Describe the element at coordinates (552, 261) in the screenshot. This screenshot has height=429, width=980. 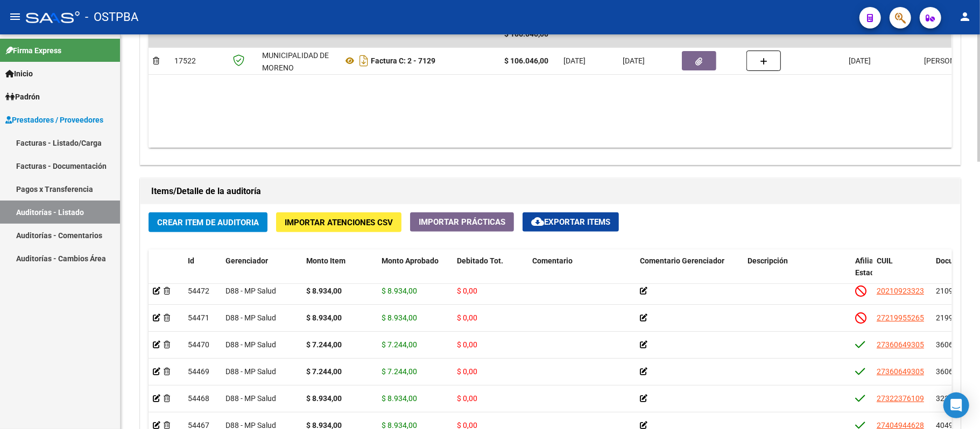
I see `span: Comentario` at that location.